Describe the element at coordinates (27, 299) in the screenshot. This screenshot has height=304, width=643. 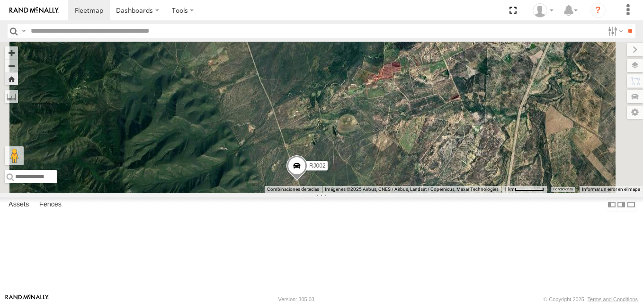
I see `a: Visit our Website` at that location.